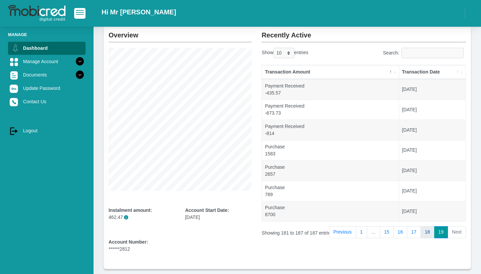 The image size is (481, 274). What do you see at coordinates (47, 102) in the screenshot?
I see `a: Contact Us` at bounding box center [47, 102].